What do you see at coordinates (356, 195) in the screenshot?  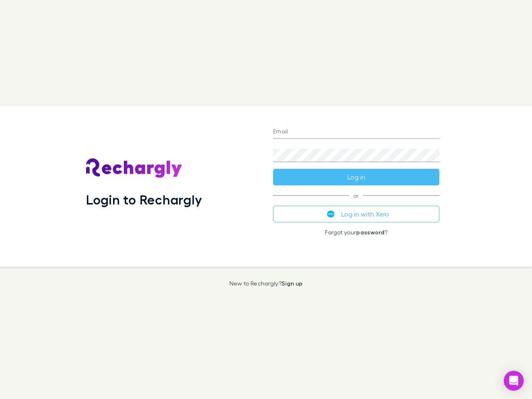 I see `span: or` at bounding box center [356, 195].